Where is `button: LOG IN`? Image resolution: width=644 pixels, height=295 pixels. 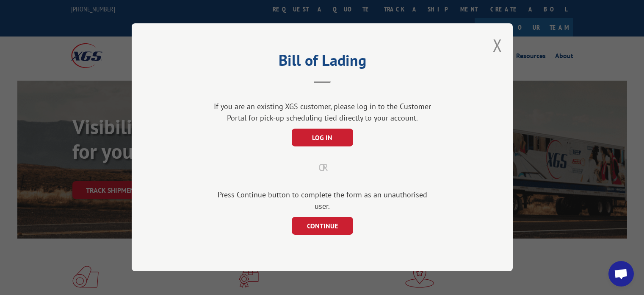 button: LOG IN is located at coordinates (322, 138).